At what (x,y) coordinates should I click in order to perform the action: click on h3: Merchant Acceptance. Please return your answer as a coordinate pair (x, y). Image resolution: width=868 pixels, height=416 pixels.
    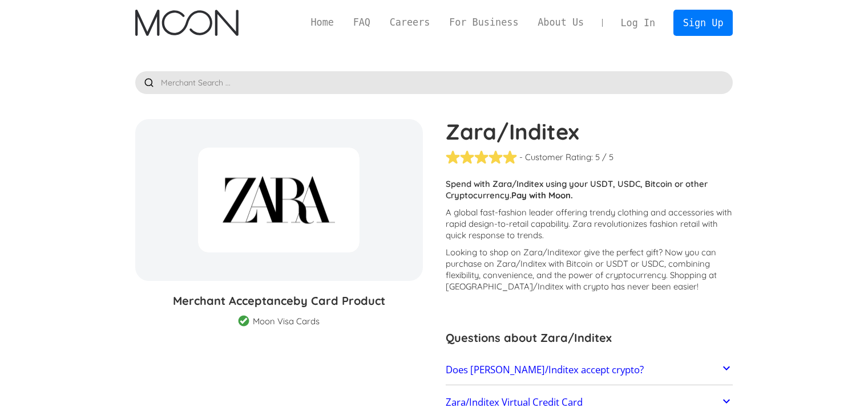
    Looking at the image, I should click on (279, 301).